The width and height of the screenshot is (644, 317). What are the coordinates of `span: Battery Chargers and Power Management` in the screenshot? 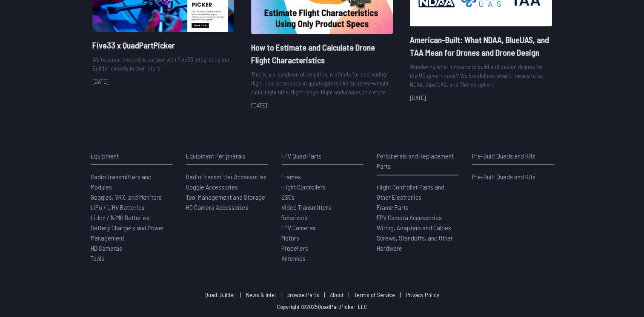 It's located at (127, 232).